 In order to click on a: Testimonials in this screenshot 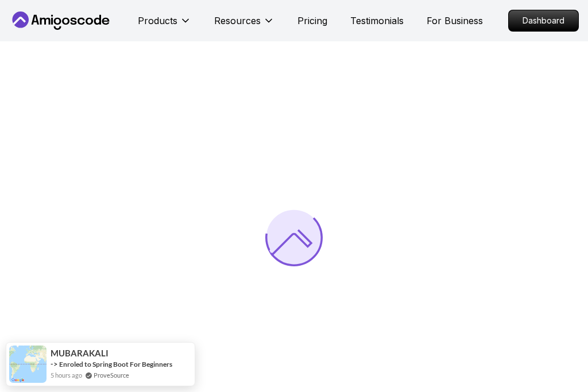, I will do `click(377, 20)`.